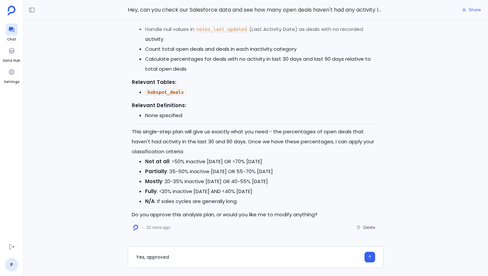 The image size is (488, 276). What do you see at coordinates (366, 228) in the screenshot?
I see `button: Delete` at bounding box center [366, 228].